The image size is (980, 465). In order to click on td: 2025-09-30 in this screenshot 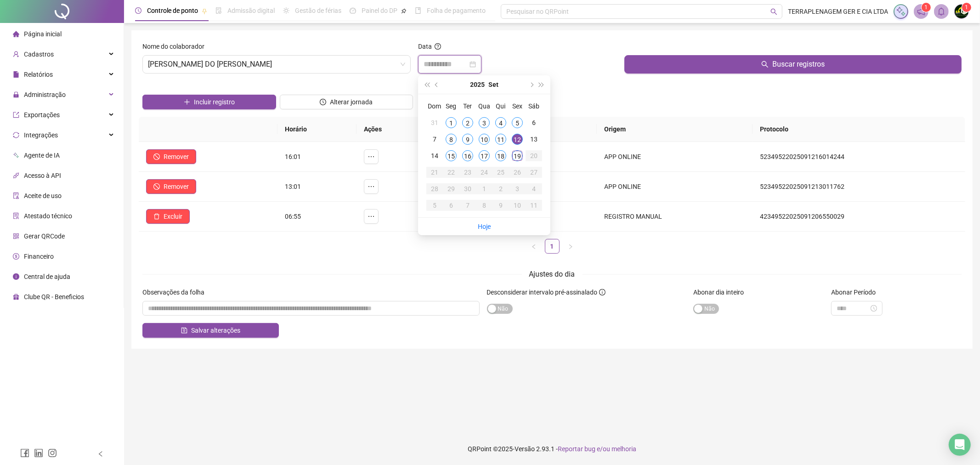, I will do `click(468, 189)`.